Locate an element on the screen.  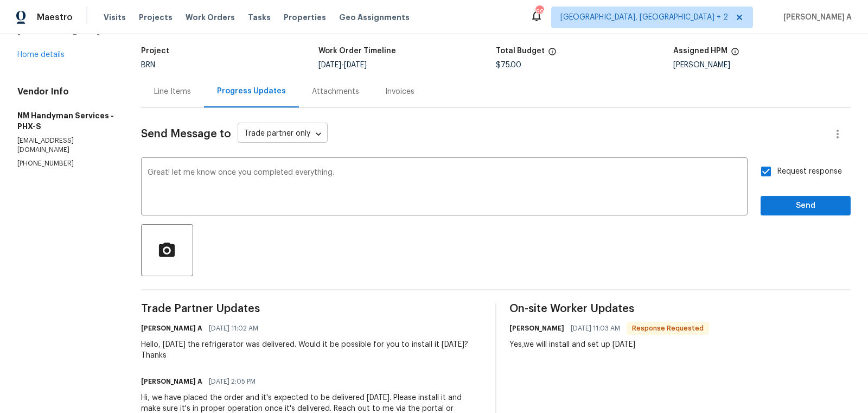
span: Trade Partner Updates is located at coordinates (311, 309).